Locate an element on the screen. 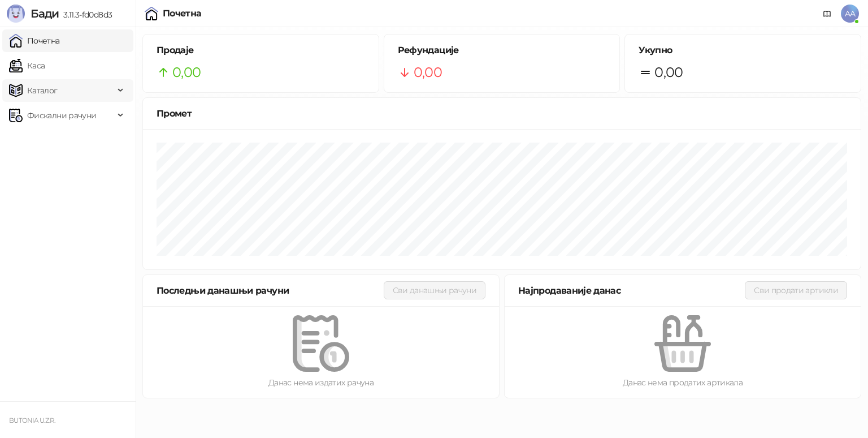 Image resolution: width=868 pixels, height=438 pixels. div: Последњи данашњи рачуни is located at coordinates (271, 290).